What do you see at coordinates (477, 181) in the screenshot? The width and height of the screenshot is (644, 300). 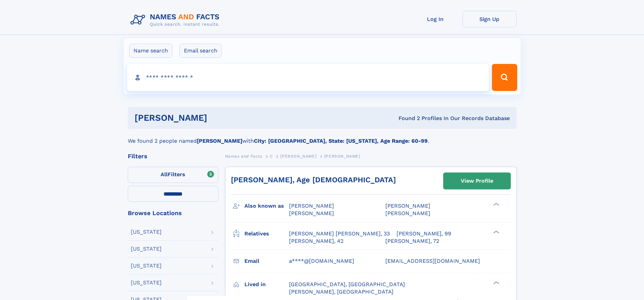 I see `div: View Profile` at bounding box center [477, 181].